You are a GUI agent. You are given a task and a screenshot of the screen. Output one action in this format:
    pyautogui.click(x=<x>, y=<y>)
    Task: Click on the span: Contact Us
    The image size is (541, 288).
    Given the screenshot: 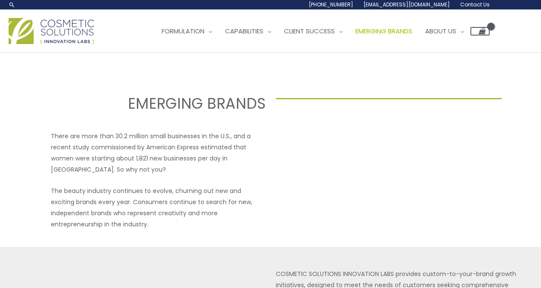 What is the action you would take?
    pyautogui.click(x=475, y=4)
    